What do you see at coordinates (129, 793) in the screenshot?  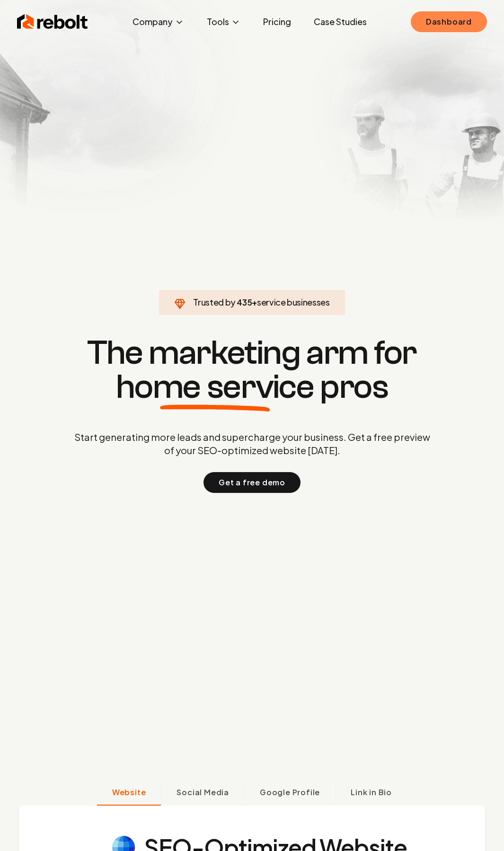 I see `button: Website` at bounding box center [129, 793].